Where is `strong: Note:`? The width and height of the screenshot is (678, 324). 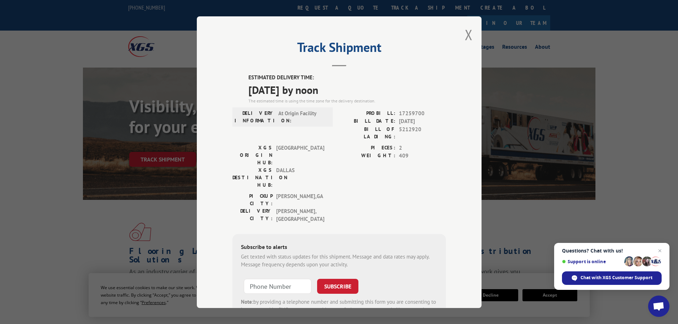
strong: Note: is located at coordinates (247, 301).